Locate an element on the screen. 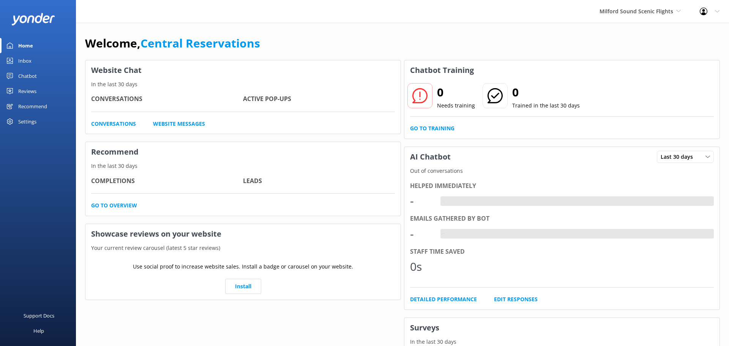 Image resolution: width=729 pixels, height=346 pixels. span: Last 30 days is located at coordinates (679, 157).